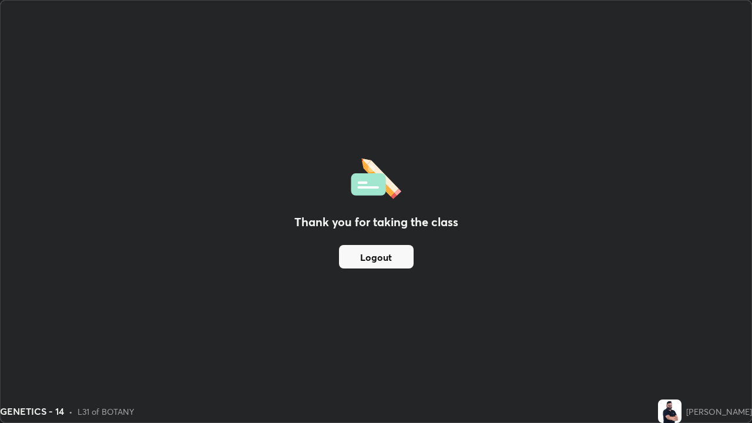 The image size is (752, 423). Describe the element at coordinates (106, 411) in the screenshot. I see `div: L31 of BOTANY` at that location.